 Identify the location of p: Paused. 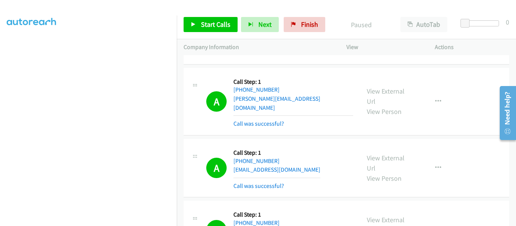
(361, 25).